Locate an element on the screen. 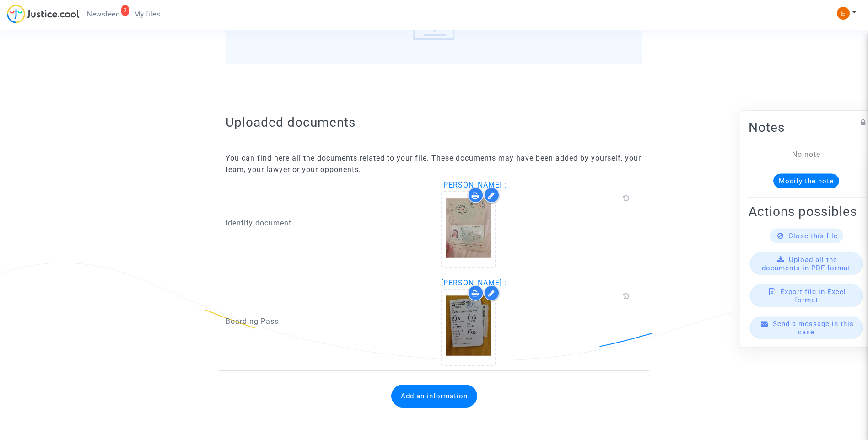  h2: Uploaded documents is located at coordinates (434, 122).